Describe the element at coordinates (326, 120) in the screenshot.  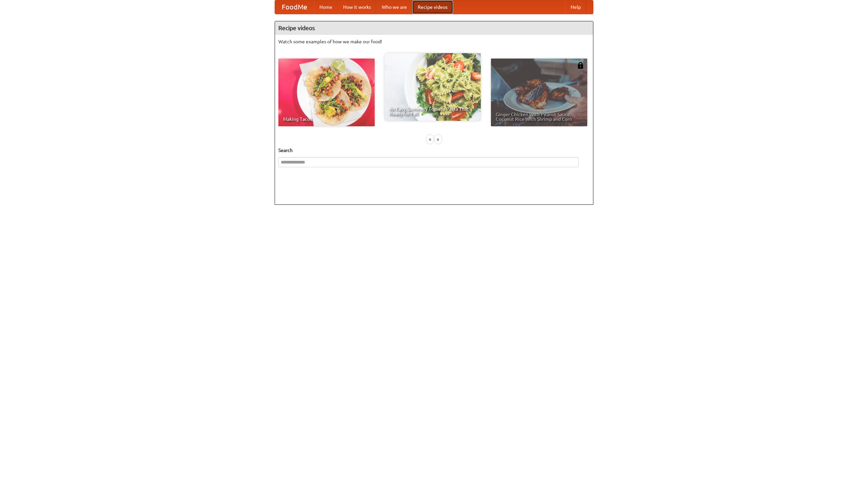
I see `span: Making Tacos` at that location.